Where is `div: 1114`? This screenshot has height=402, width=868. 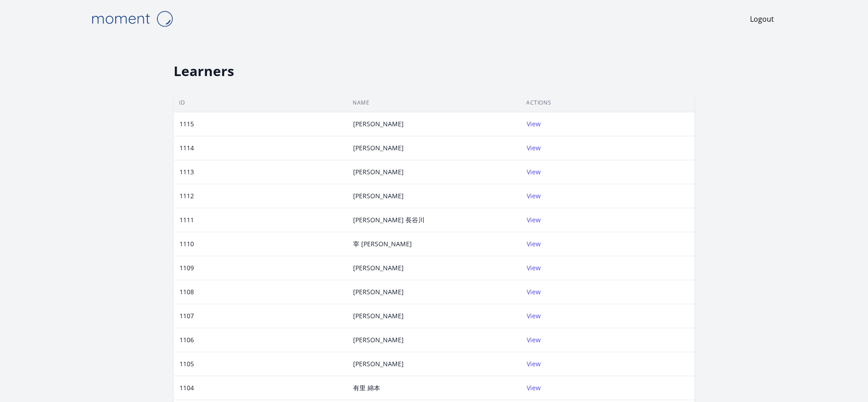 div: 1114 is located at coordinates (186, 148).